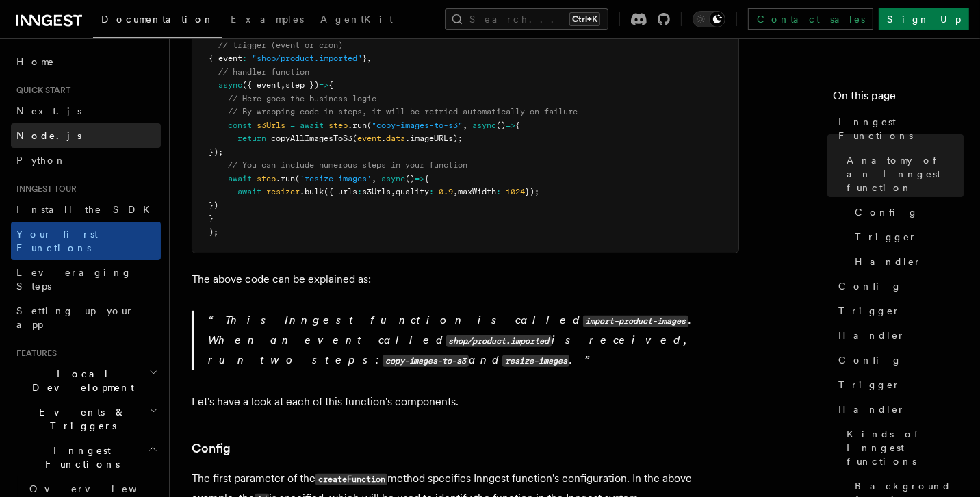 The image size is (980, 497). Describe the element at coordinates (515, 192) in the screenshot. I see `span: 1024` at that location.